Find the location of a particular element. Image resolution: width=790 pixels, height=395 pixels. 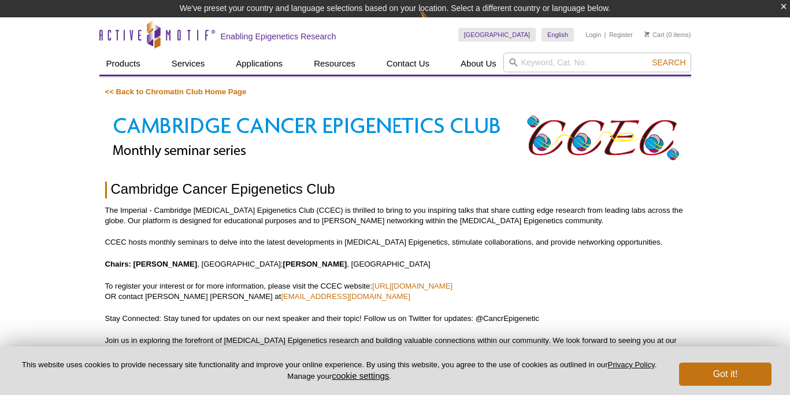

a: Privacy Policy is located at coordinates (631, 364).